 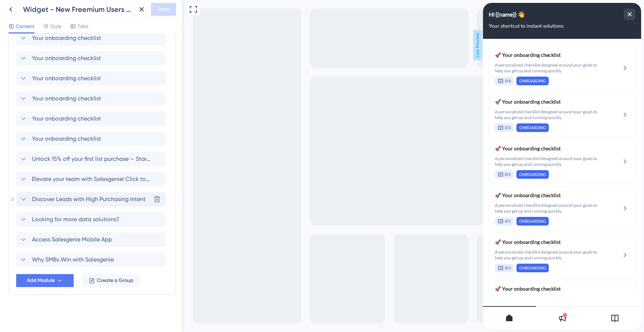 I want to click on span: Discover Leads with High Purchasing Intent, so click(x=89, y=199).